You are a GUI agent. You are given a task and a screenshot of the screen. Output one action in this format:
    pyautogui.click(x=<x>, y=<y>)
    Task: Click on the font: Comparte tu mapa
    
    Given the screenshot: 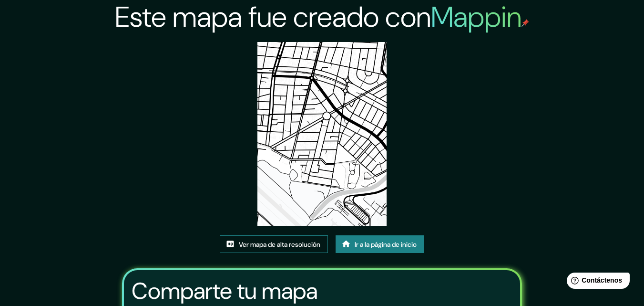 What is the action you would take?
    pyautogui.click(x=225, y=291)
    